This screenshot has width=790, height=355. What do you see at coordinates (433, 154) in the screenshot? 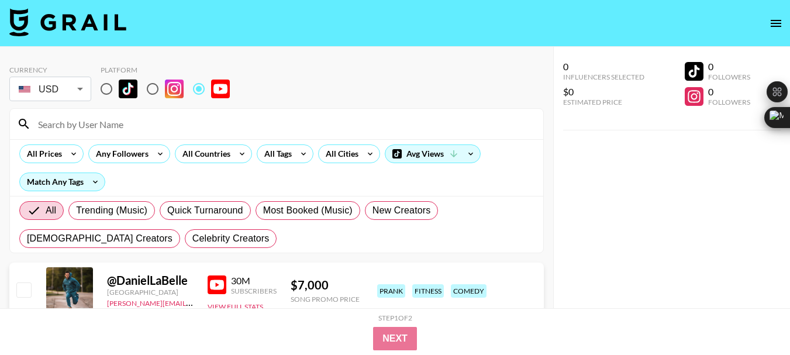
I see `div: Avg Views` at bounding box center [433, 154].